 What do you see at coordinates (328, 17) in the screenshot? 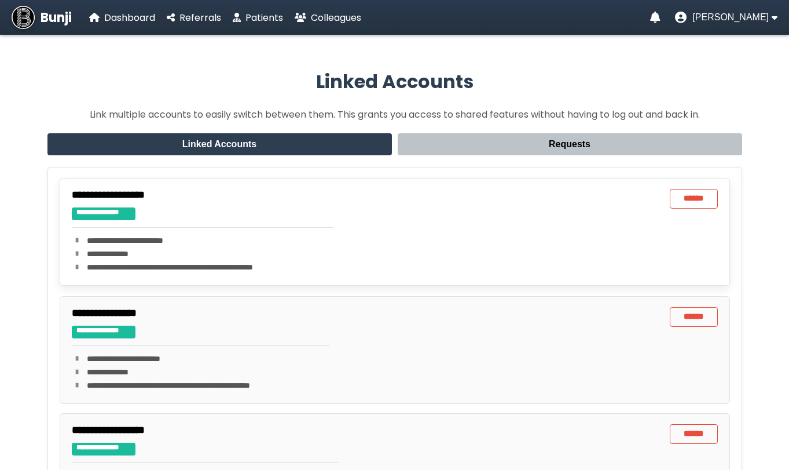
I see `a: Colleagues` at bounding box center [328, 17].